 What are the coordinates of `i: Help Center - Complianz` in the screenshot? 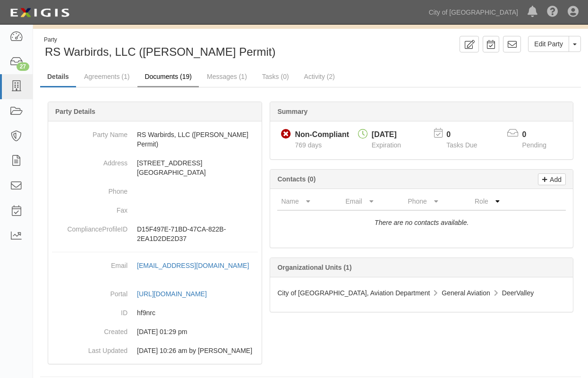 It's located at (553, 12).